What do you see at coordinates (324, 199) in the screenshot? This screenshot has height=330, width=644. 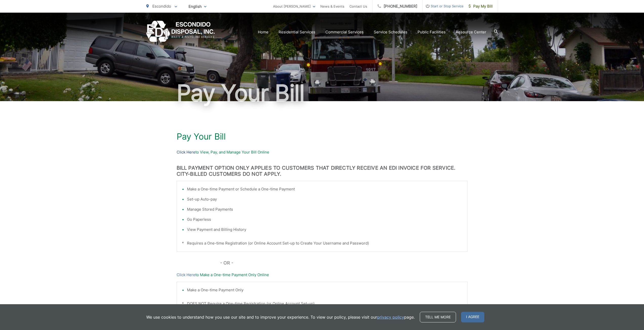 I see `li: Set-up Auto-pay` at bounding box center [324, 199].